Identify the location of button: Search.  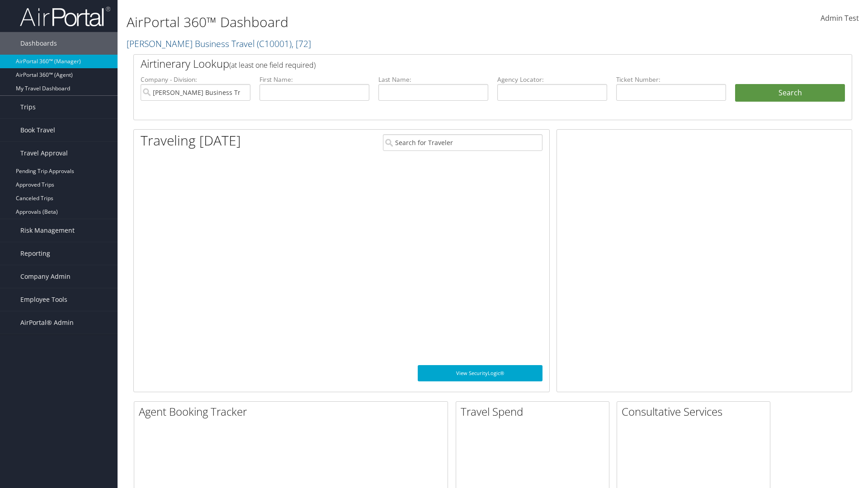
(790, 93).